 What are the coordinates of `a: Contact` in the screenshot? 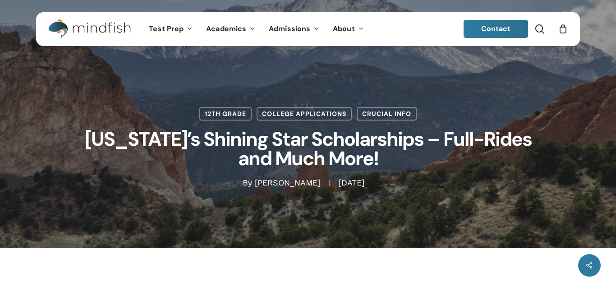 It's located at (496, 29).